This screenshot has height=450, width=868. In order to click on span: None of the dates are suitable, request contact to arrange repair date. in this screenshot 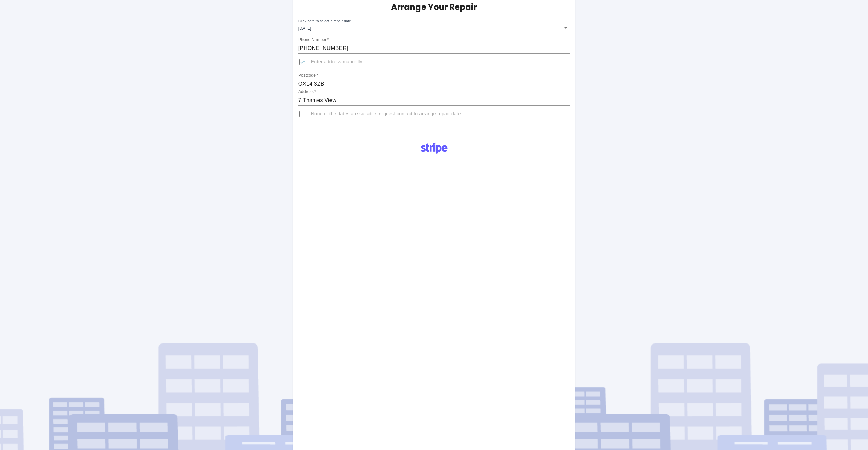, I will do `click(387, 114)`.